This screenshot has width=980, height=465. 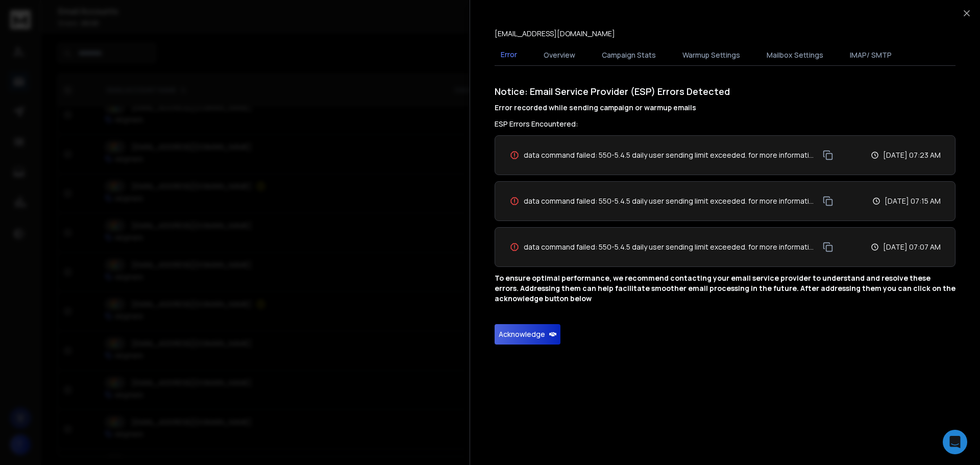 I want to click on button: Campaign Stats, so click(x=629, y=55).